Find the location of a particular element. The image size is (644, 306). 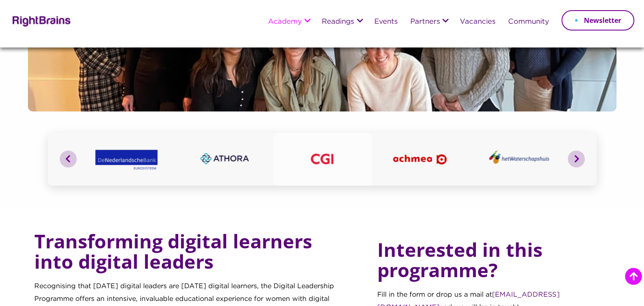

a: Academy is located at coordinates (285, 22).